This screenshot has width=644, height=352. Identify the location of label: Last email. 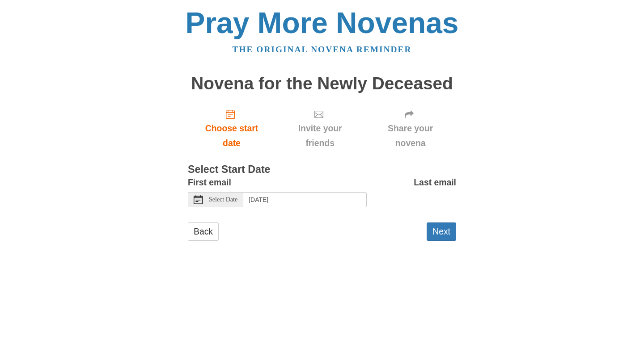
(435, 183).